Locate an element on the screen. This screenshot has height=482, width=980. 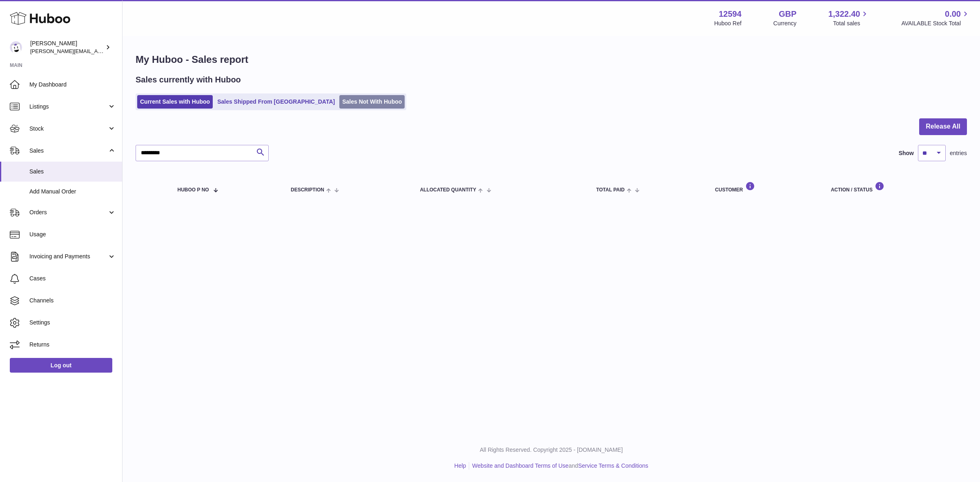
strong: GBP is located at coordinates (787, 14).